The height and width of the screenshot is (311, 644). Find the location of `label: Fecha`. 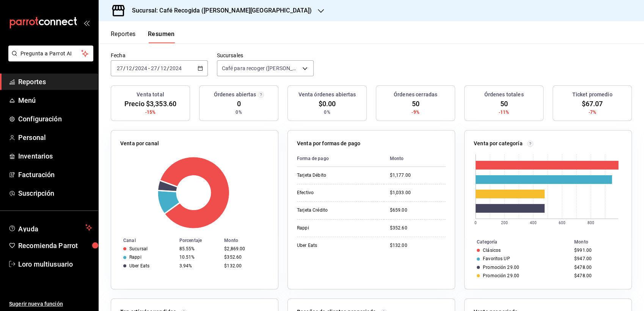

label: Fecha is located at coordinates (159, 55).